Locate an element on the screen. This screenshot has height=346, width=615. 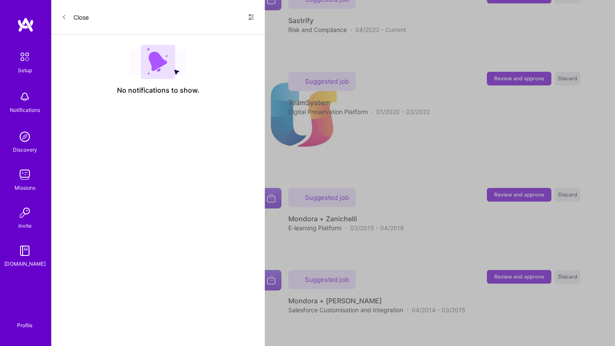
img: Invite is located at coordinates (25, 213).